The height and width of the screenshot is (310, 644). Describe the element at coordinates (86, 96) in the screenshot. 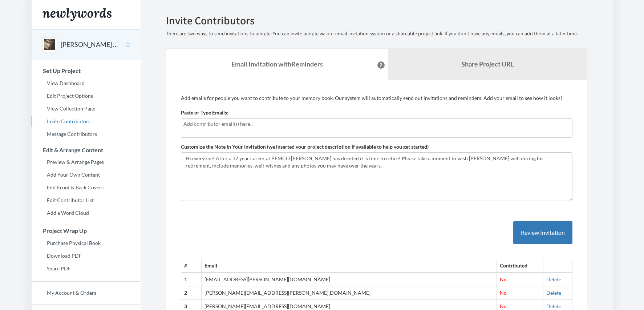

I see `a: Edit Project Options` at that location.